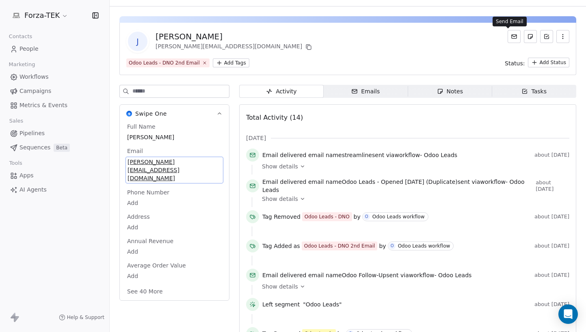 The image size is (586, 332). Describe the element at coordinates (35, 91) in the screenshot. I see `span: Campaigns` at that location.